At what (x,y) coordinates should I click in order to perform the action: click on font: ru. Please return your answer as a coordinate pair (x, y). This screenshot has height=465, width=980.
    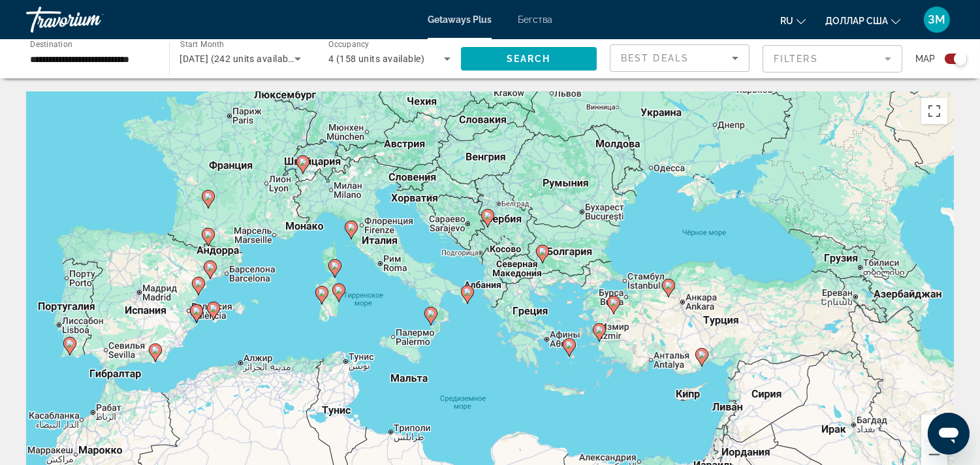
    Looking at the image, I should click on (786, 21).